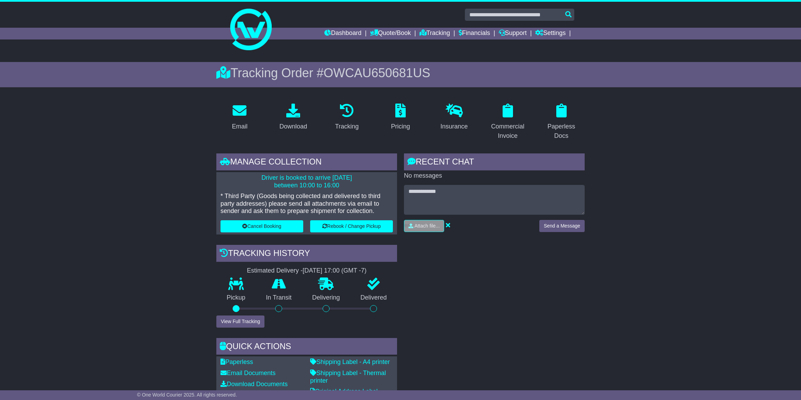  I want to click on div: Tracking, so click(347, 126).